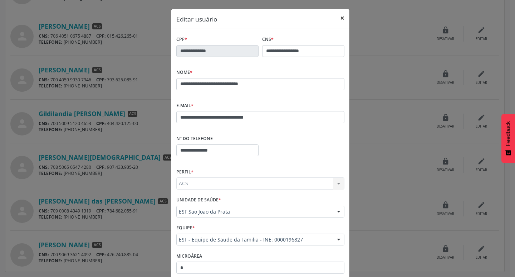 The image size is (515, 277). Describe the element at coordinates (184, 72) in the screenshot. I see `label: Nome` at that location.